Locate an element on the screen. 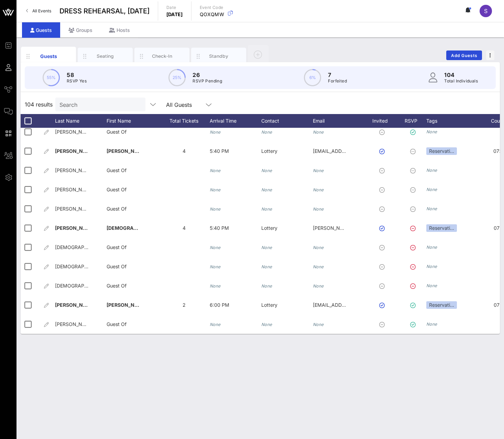 This screenshot has width=504, height=439. span: S is located at coordinates (486, 11).